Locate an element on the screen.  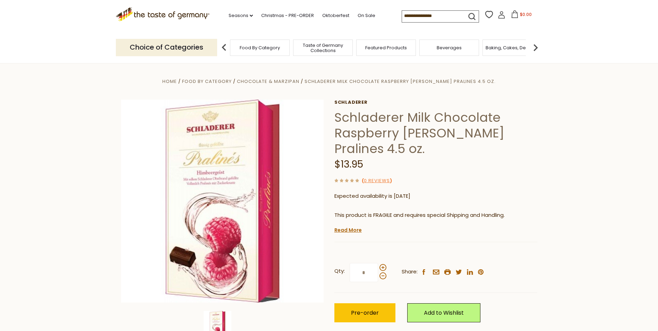
span: Baking, Cakes, Desserts is located at coordinates (512, 48).